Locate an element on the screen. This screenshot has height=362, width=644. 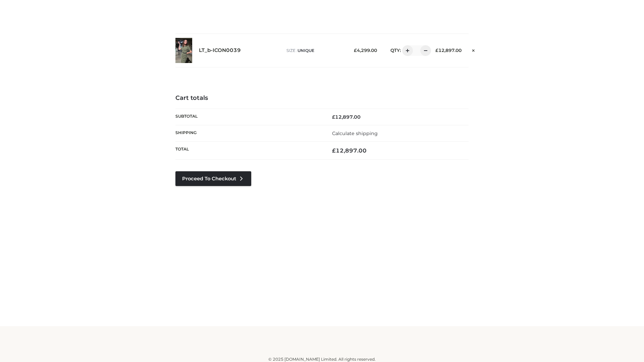
div: QTY: is located at coordinates (406, 51).